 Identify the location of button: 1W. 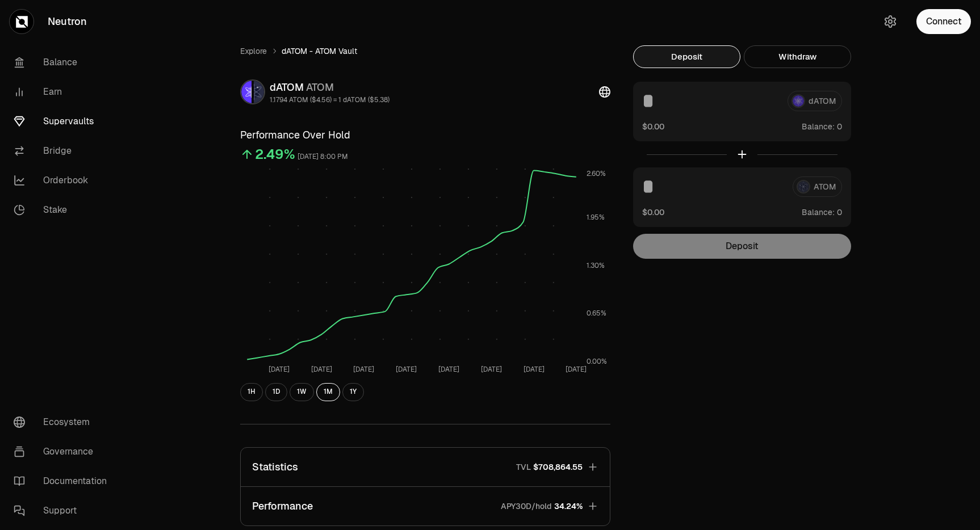
(301, 392).